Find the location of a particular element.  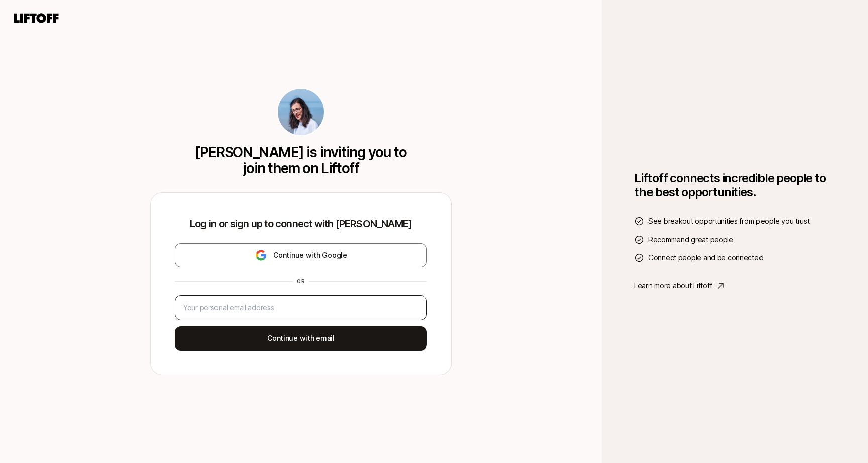

p: Learn more about Liftoff is located at coordinates (673, 286).